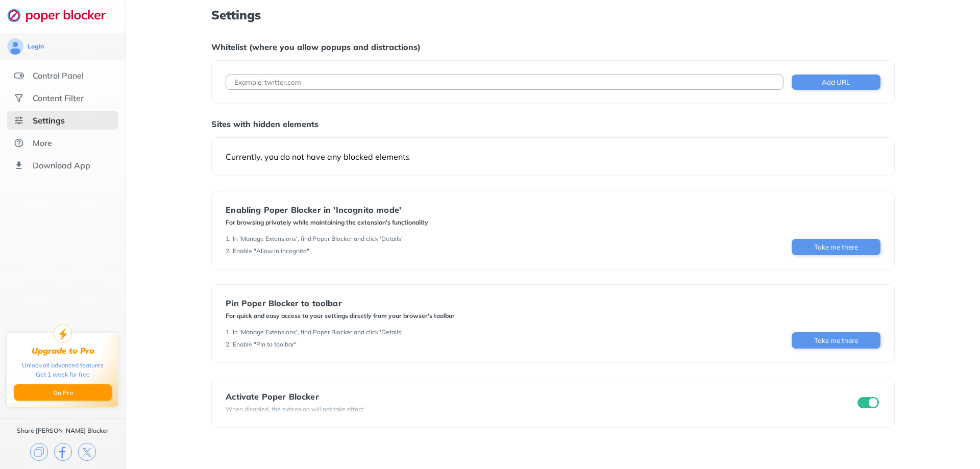 Image resolution: width=980 pixels, height=469 pixels. What do you see at coordinates (61, 165) in the screenshot?
I see `div: Download App` at bounding box center [61, 165].